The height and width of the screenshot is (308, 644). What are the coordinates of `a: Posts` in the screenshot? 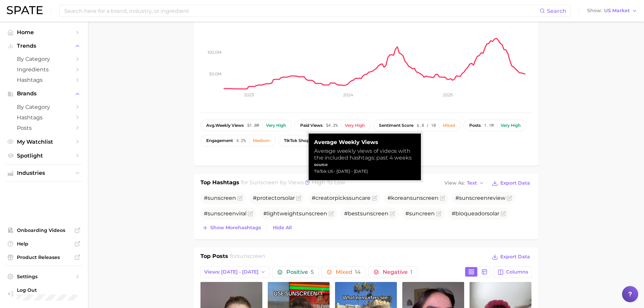 It's located at (44, 128).